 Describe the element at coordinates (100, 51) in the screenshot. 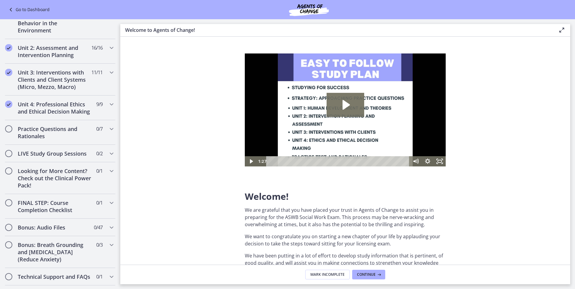

I see `button: Play Video: c1o6hcmjueu5qasqsu00.mp4` at that location.